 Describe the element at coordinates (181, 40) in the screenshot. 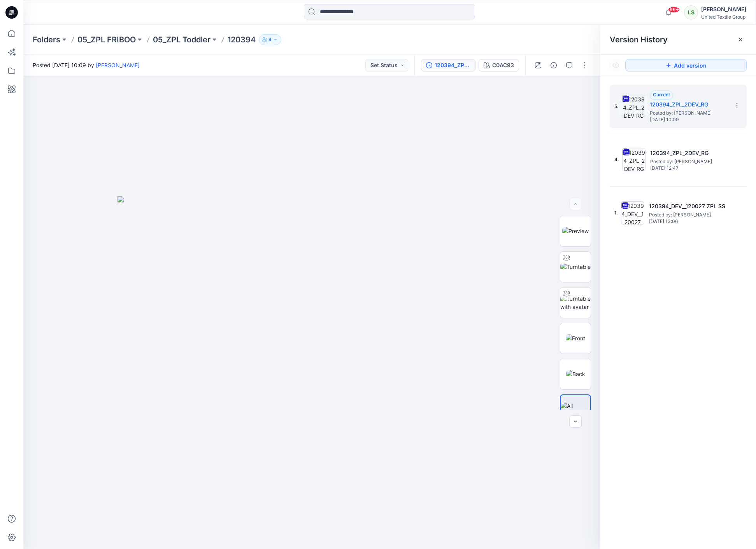

I see `p: 05_ZPL Toddler` at that location.